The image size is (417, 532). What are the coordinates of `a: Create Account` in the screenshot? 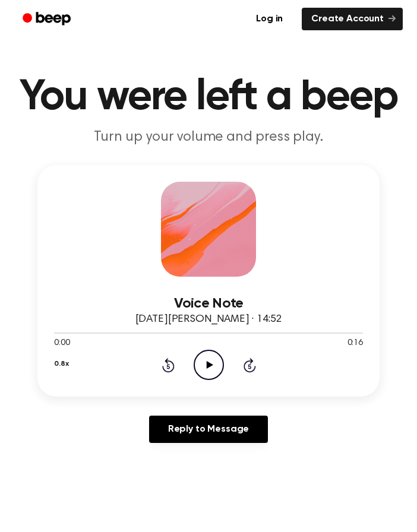 It's located at (352, 19).